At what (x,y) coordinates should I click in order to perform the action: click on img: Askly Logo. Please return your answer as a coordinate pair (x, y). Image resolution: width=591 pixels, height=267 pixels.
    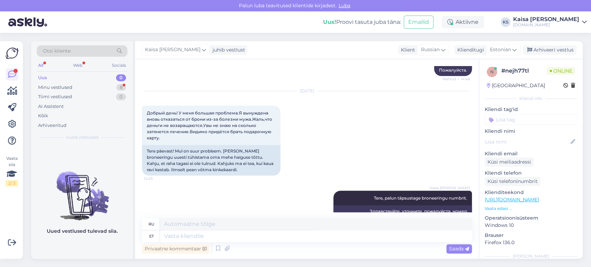
    Looking at the image, I should click on (12, 53).